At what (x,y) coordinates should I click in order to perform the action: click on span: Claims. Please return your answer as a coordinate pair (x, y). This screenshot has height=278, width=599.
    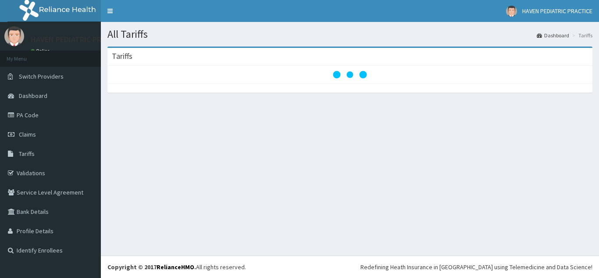
    Looking at the image, I should click on (27, 134).